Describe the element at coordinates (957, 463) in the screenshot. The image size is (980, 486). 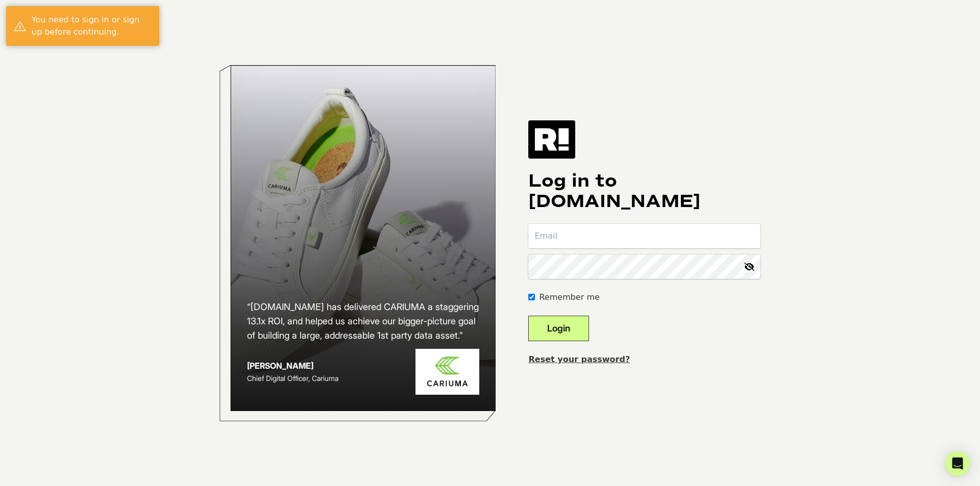
I see `div: Open Intercom Messenger` at that location.